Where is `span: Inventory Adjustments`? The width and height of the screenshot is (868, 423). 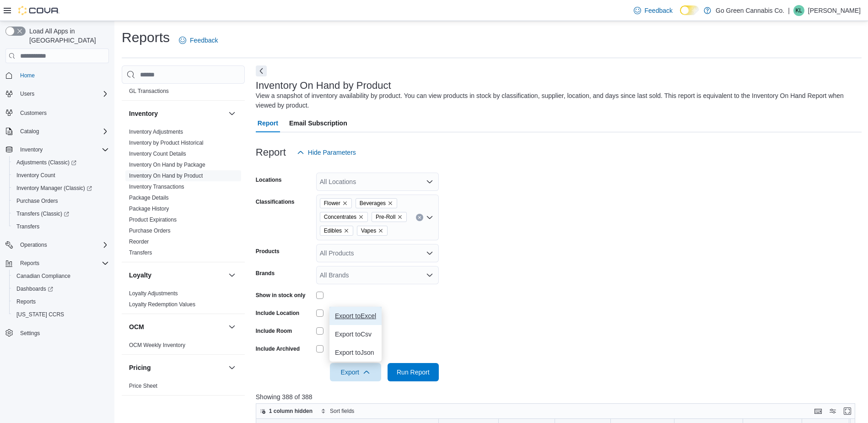 span: Inventory Adjustments is located at coordinates (156, 131).